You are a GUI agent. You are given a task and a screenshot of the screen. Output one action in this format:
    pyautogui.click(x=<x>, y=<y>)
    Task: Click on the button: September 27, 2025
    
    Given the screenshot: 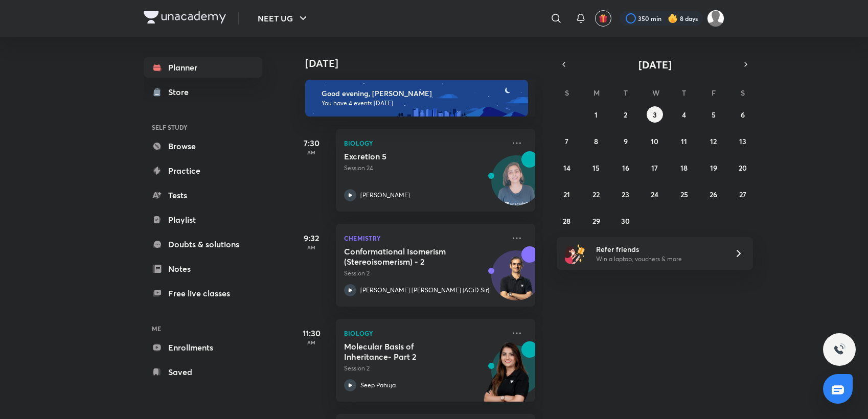 What is the action you would take?
    pyautogui.click(x=743, y=194)
    